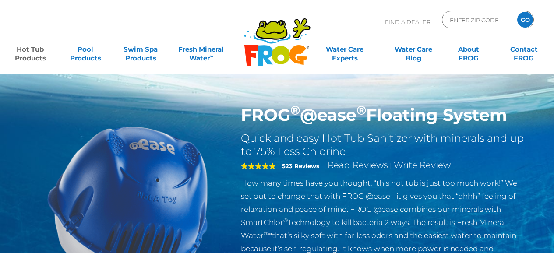 Image resolution: width=554 pixels, height=253 pixels. What do you see at coordinates (468, 49) in the screenshot?
I see `a: AboutFROG` at bounding box center [468, 49].